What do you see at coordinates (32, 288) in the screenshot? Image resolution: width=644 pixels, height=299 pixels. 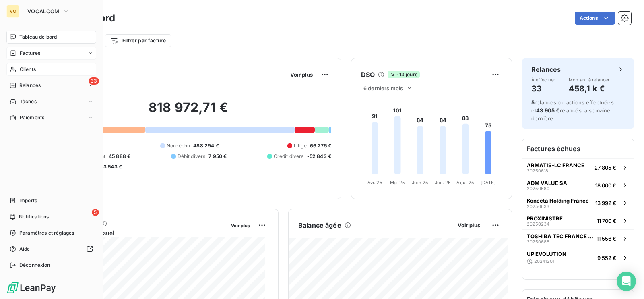 I see `img: Logo LeanPay` at bounding box center [32, 288].